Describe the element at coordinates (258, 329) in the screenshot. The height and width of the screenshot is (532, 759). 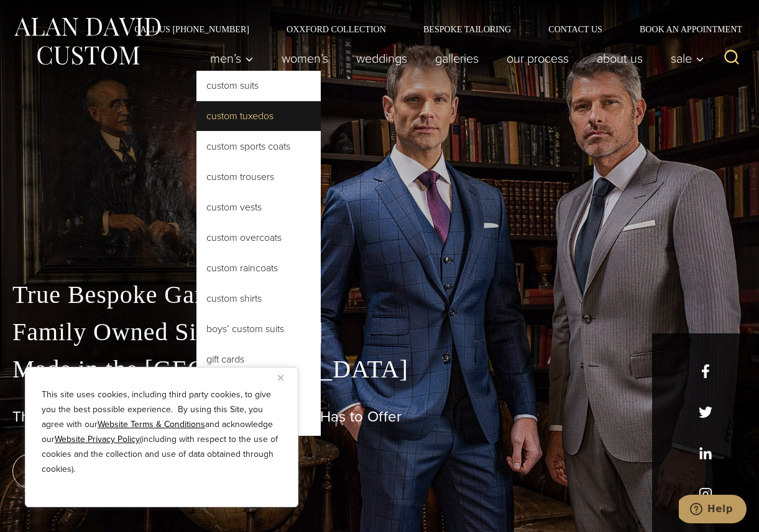
I see `a: Boys’ Custom Suits` at that location.